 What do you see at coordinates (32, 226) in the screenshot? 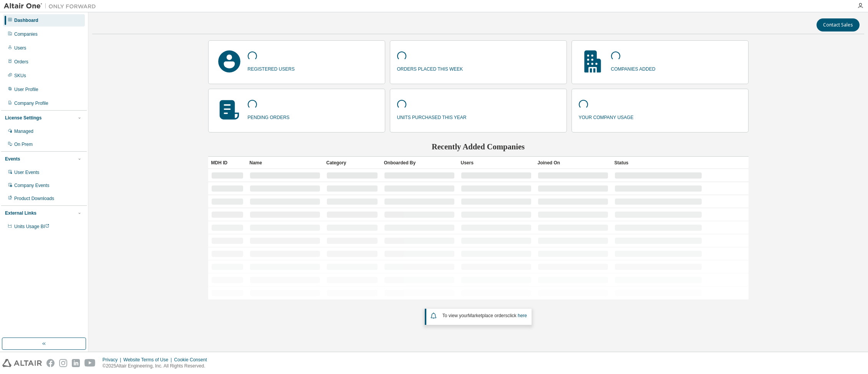
I see `span: Units Usage BI` at bounding box center [32, 226].